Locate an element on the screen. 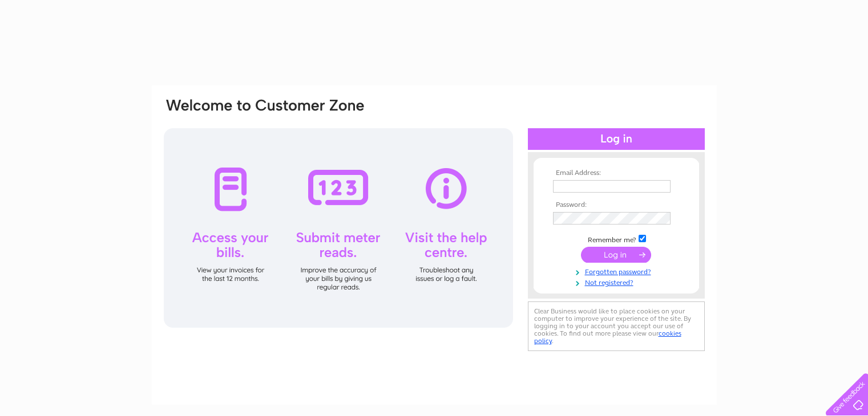 This screenshot has height=416, width=868. a: cookies policy is located at coordinates (608, 337).